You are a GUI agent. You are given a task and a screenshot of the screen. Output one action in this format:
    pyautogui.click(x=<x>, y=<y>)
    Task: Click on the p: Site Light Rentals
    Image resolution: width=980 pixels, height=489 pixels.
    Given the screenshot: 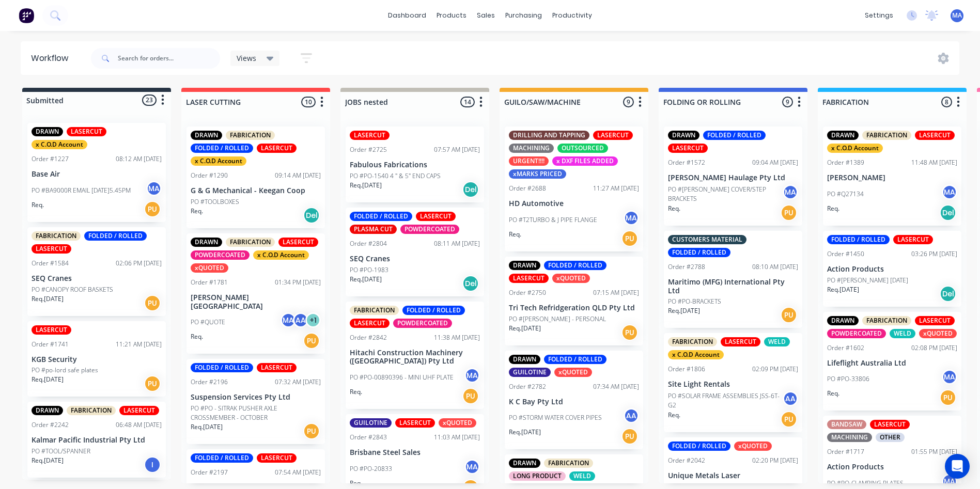 What is the action you would take?
    pyautogui.click(x=733, y=384)
    